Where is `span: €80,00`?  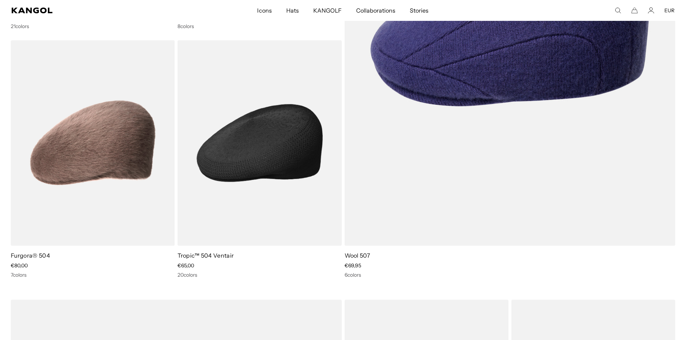
span: €80,00 is located at coordinates (19, 266).